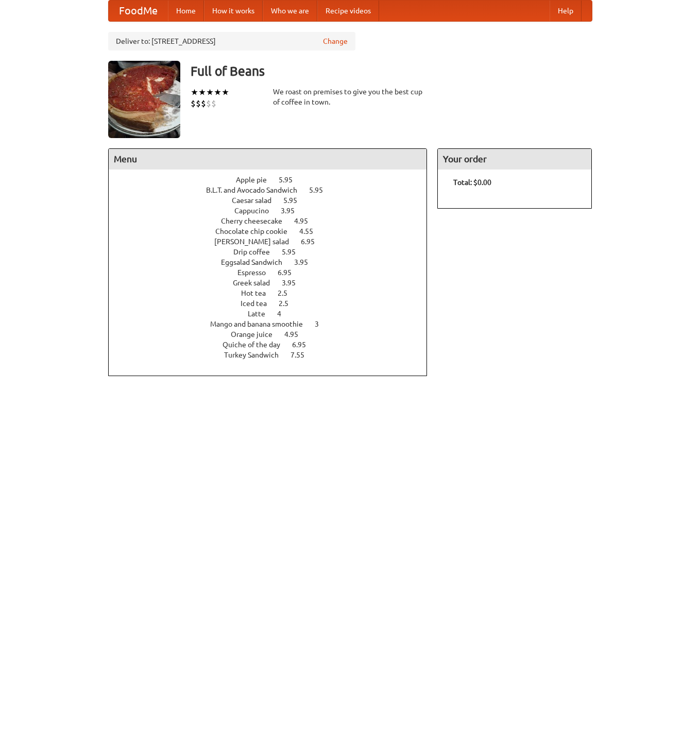 The height and width of the screenshot is (729, 700). I want to click on h3: Full of Beans, so click(392, 71).